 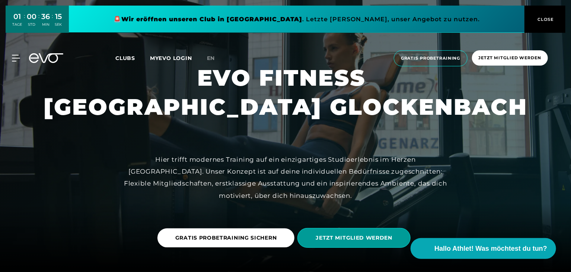 I want to click on div: TAGE, so click(x=17, y=25).